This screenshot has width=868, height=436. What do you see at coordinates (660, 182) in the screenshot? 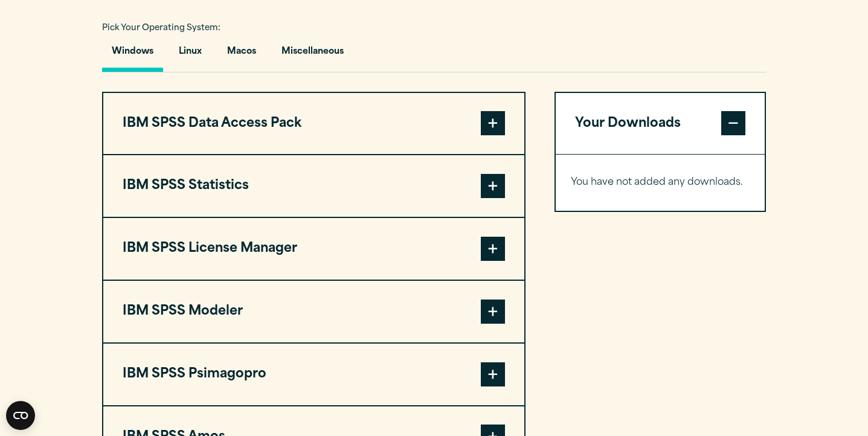
I see `div: Your Downloads` at bounding box center [660, 182].